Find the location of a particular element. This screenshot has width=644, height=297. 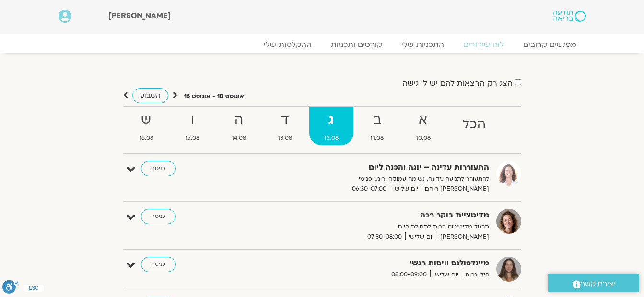

span: 16.08 is located at coordinates (146, 138).